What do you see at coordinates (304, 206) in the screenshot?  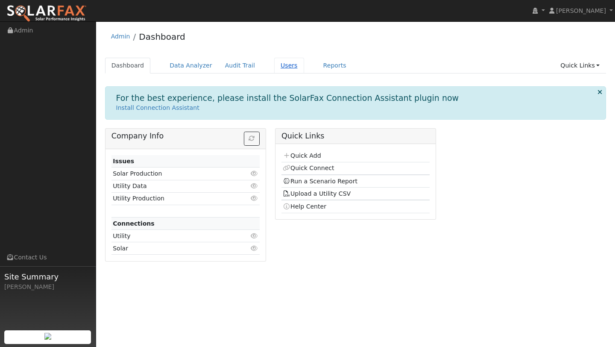 I see `a: Help Center` at bounding box center [304, 206].